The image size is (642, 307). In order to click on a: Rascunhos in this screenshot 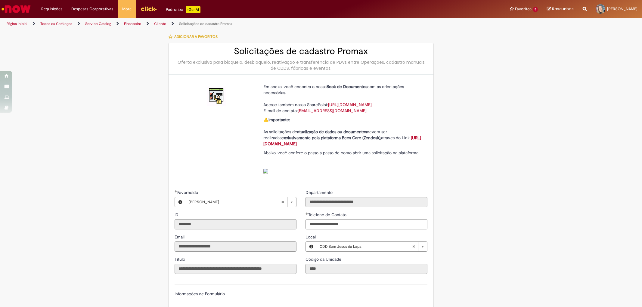, I will do `click(560, 9)`.